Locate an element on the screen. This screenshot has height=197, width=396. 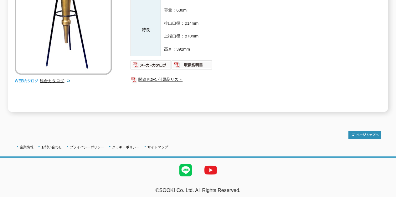
a: 総合カタログ is located at coordinates (55, 81).